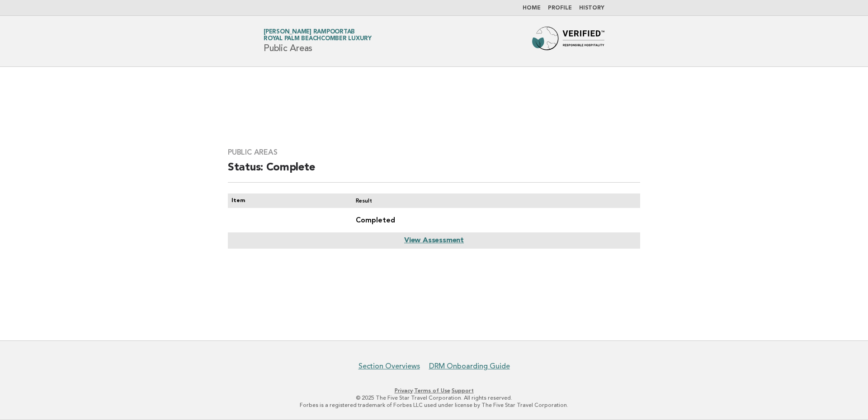 This screenshot has width=868, height=420. I want to click on p: Forbes is a registered trademark of Forbes LLC used under license by The Five Star Travel Corpora..., so click(434, 405).